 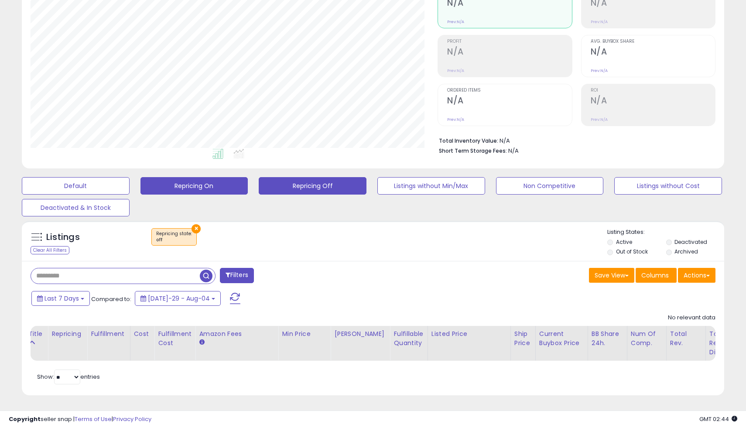 I want to click on div: off, so click(x=174, y=240).